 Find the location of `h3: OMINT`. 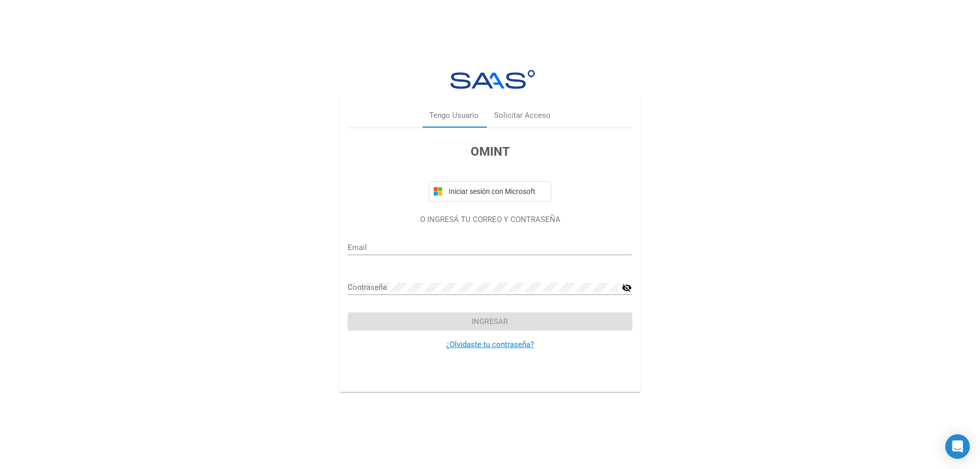

h3: OMINT is located at coordinates (489, 152).